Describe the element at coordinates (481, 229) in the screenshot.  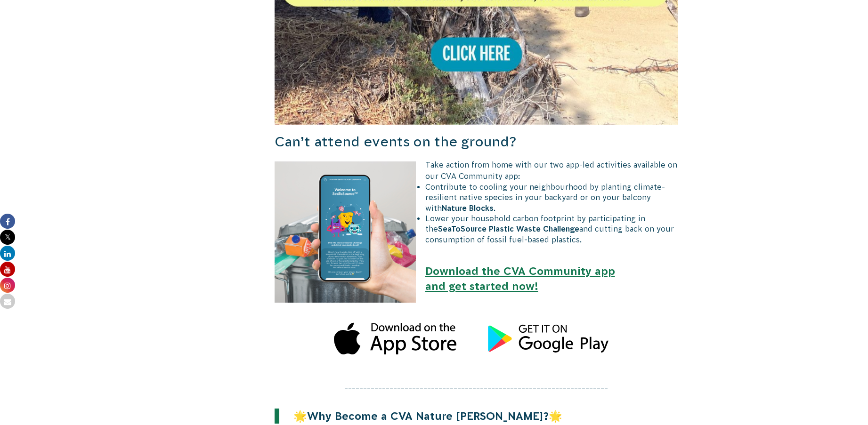
I see `li: Lower your household carbon footprint by participating in the and cutting back on your consumptio...` at that location.